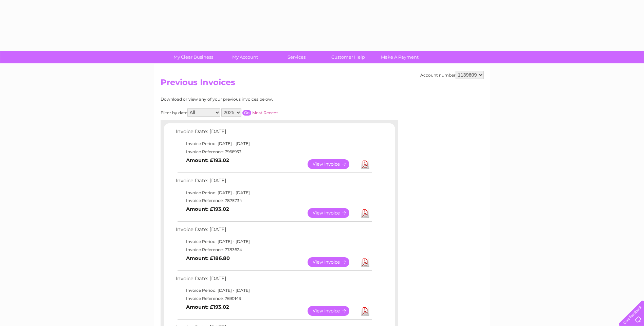 The height and width of the screenshot is (326, 644). What do you see at coordinates (273, 201) in the screenshot?
I see `td: Invoice Reference: 7875734` at bounding box center [273, 201].